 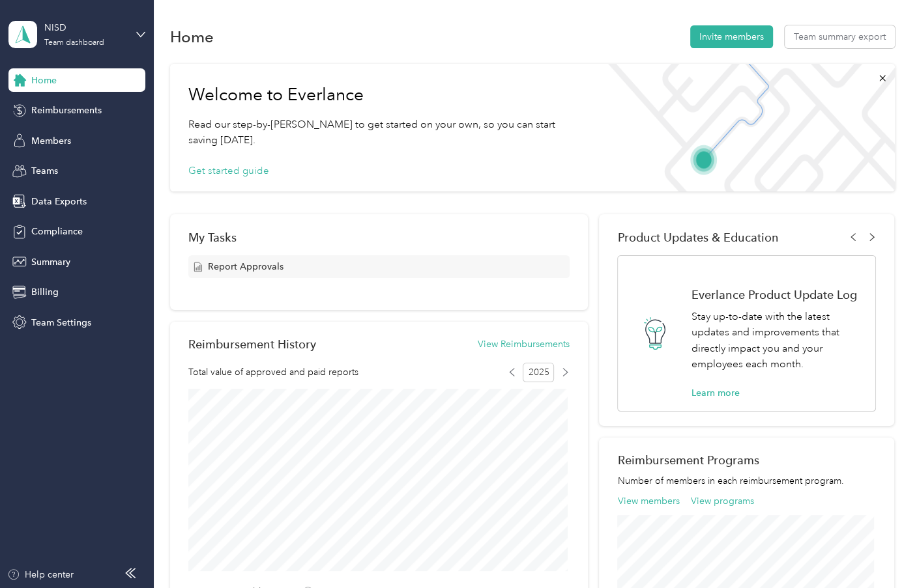 What do you see at coordinates (383, 171) in the screenshot?
I see `a: Get started guide` at bounding box center [383, 171].